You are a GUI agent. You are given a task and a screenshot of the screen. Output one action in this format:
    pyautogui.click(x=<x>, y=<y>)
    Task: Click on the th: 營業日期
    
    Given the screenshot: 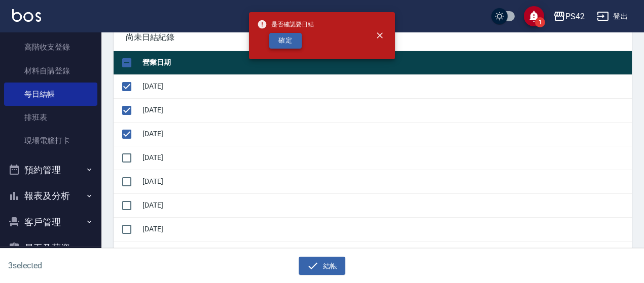 What is the action you would take?
    pyautogui.click(x=386, y=63)
    